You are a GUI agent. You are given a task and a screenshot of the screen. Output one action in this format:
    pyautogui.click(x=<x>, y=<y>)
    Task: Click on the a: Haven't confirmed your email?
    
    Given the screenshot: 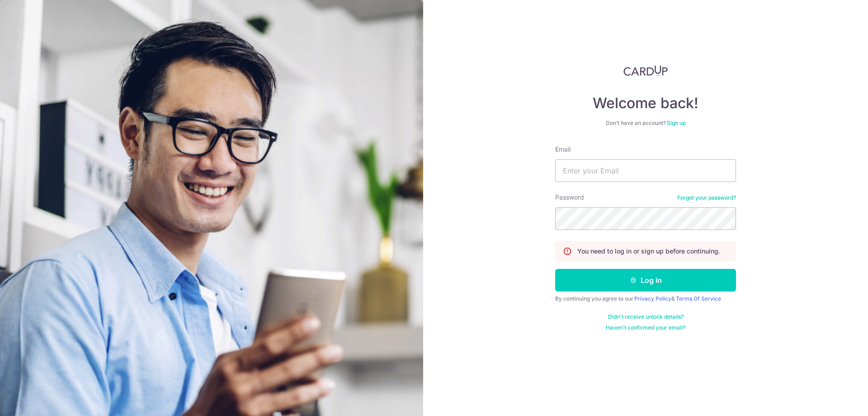 What is the action you would take?
    pyautogui.click(x=645, y=328)
    